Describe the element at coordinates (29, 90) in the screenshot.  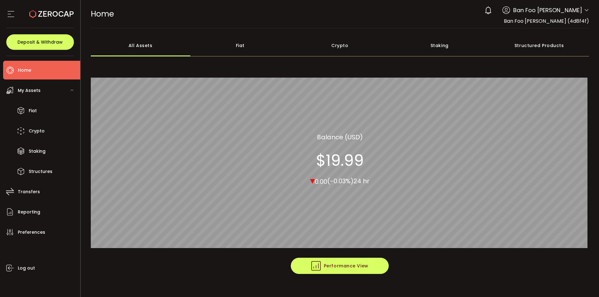
I see `span: My Assets` at that location.